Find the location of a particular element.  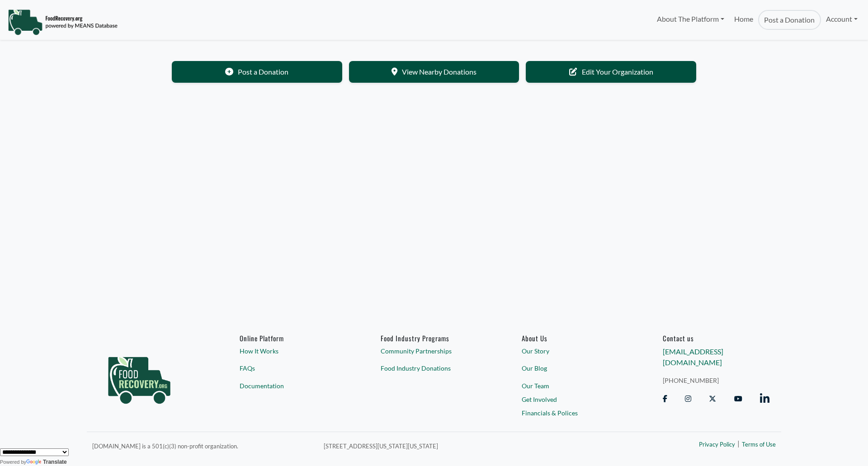

a: How It Works is located at coordinates (293, 351).